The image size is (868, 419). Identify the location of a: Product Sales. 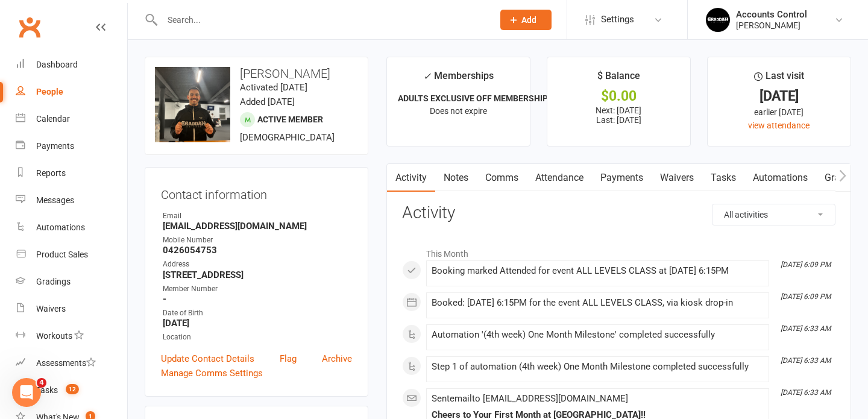
(71, 254).